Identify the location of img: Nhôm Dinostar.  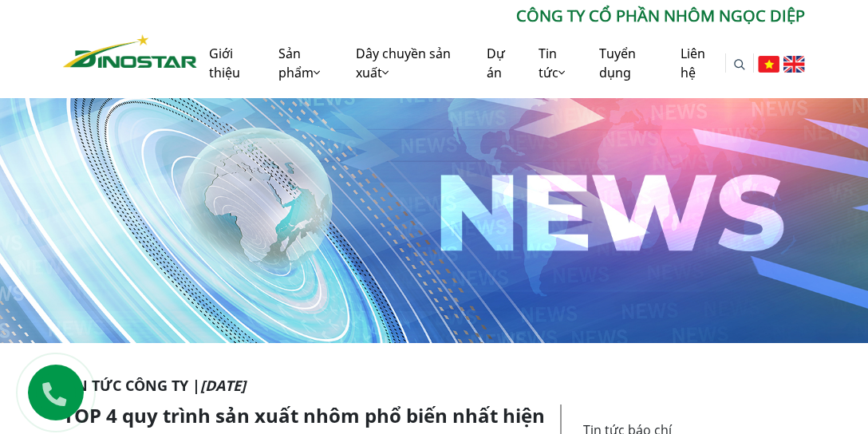
(130, 51).